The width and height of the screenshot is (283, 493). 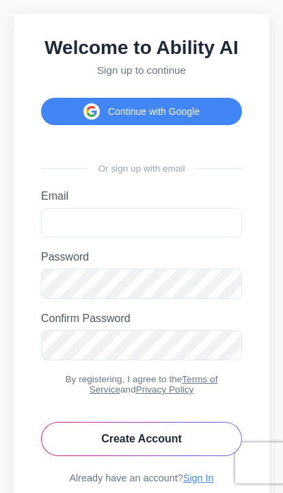 What do you see at coordinates (142, 384) in the screenshot?
I see `div: By registering, I agree to the and` at bounding box center [142, 384].